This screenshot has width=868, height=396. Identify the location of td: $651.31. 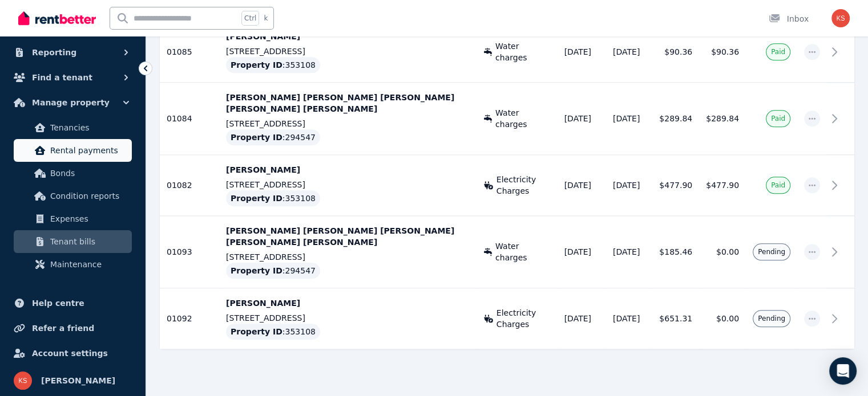
(675, 319).